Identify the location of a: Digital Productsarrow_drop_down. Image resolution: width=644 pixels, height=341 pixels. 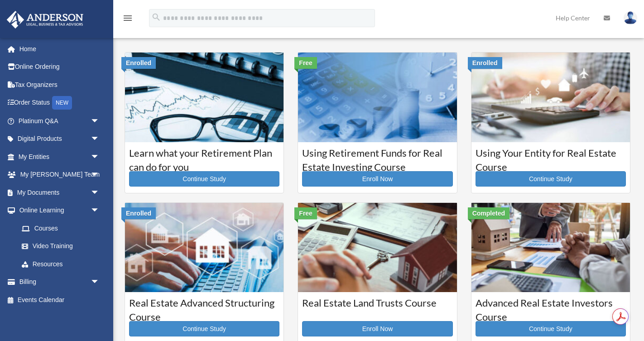
(60, 139).